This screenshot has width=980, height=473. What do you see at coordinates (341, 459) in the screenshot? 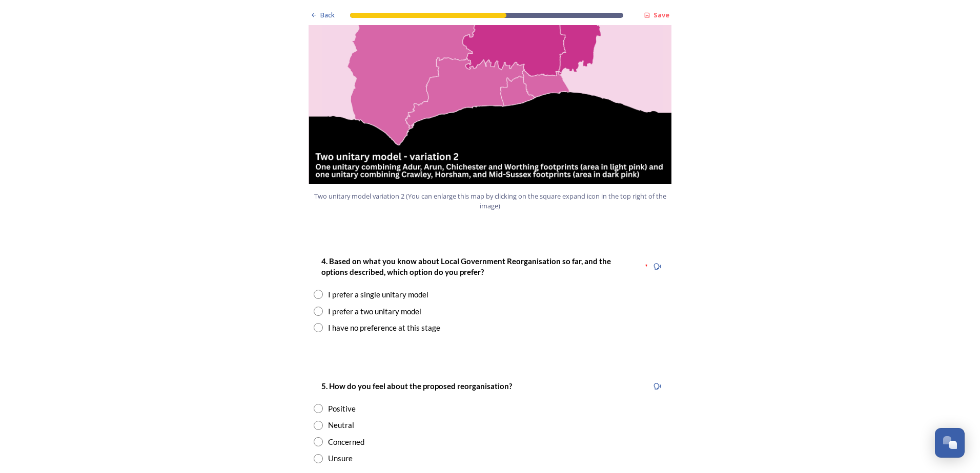
I see `div: Unsure` at bounding box center [341, 459].